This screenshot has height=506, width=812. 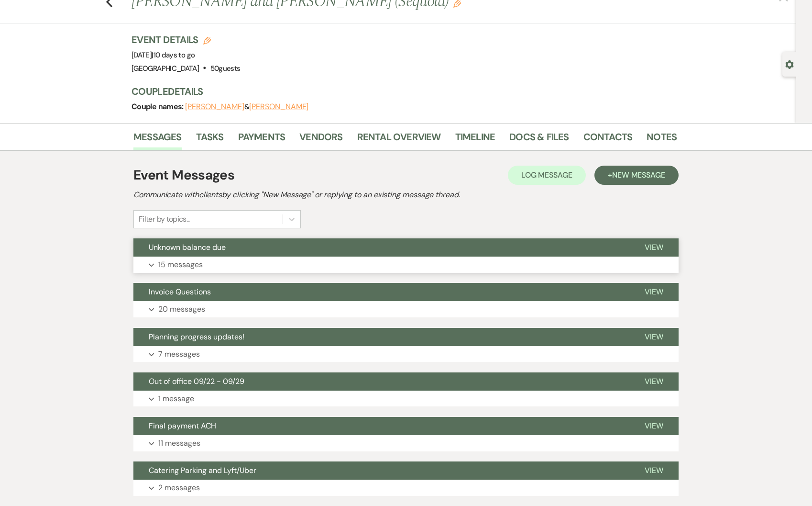 What do you see at coordinates (187, 247) in the screenshot?
I see `span: Unknown balance due` at bounding box center [187, 247].